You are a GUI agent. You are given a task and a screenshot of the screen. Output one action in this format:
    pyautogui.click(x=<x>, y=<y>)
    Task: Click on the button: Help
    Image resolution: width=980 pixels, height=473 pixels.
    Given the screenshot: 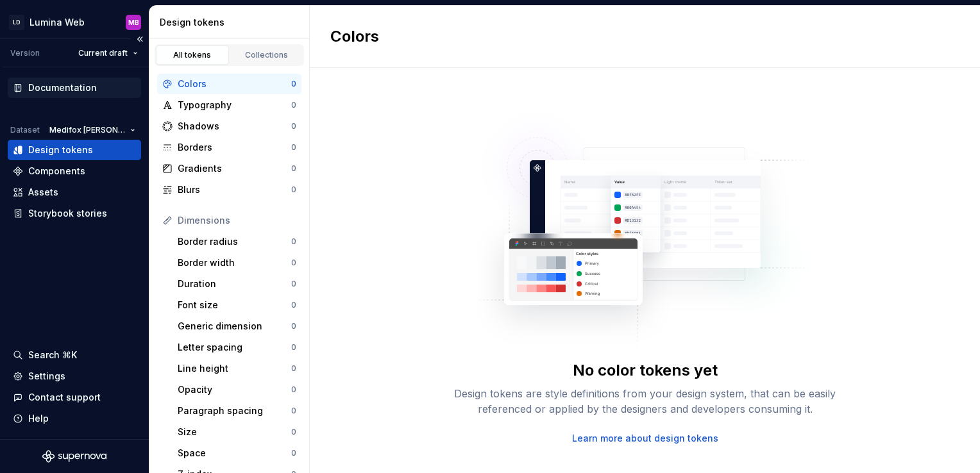 What is the action you would take?
    pyautogui.click(x=74, y=419)
    